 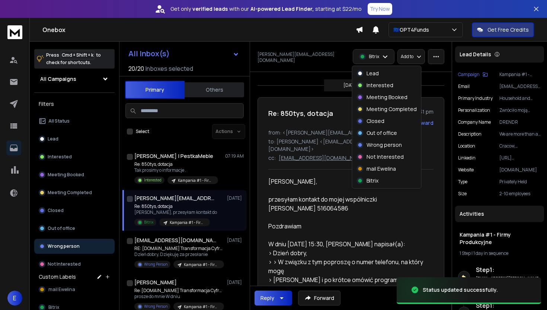 What do you see at coordinates (169, 69) in the screenshot?
I see `h3: Inboxes selected` at bounding box center [169, 69].